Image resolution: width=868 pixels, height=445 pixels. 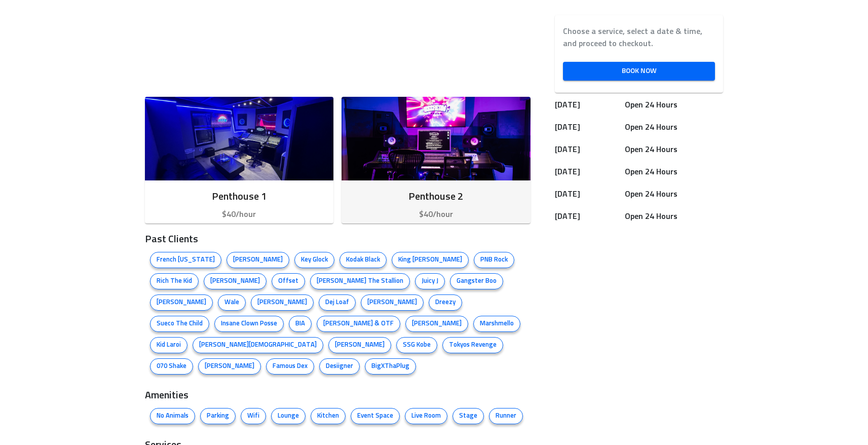 What do you see at coordinates (173, 416) in the screenshot?
I see `span: No Animals` at bounding box center [173, 416].